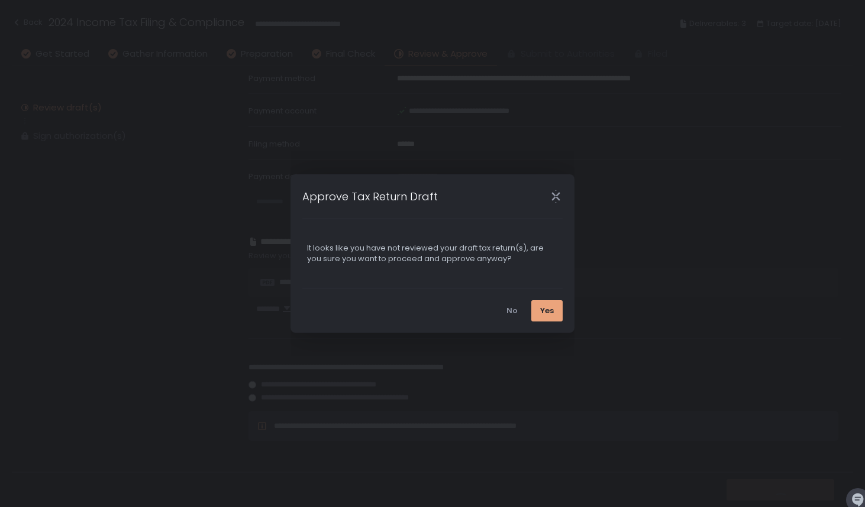 This screenshot has width=865, height=507. Describe the element at coordinates (432, 254) in the screenshot. I see `div: It looks like you have not reviewed your draft tax return(s), are you sure you want to proceed an...` at that location.